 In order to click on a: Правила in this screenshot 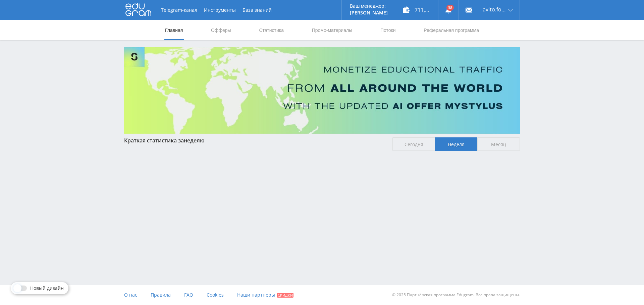, I will do `click(161, 295)`.